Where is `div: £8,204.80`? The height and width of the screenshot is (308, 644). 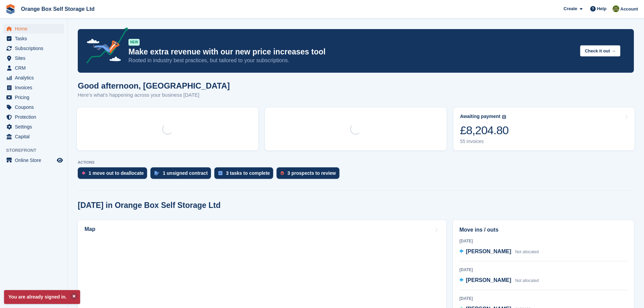
div: £8,204.80 is located at coordinates (485, 130).